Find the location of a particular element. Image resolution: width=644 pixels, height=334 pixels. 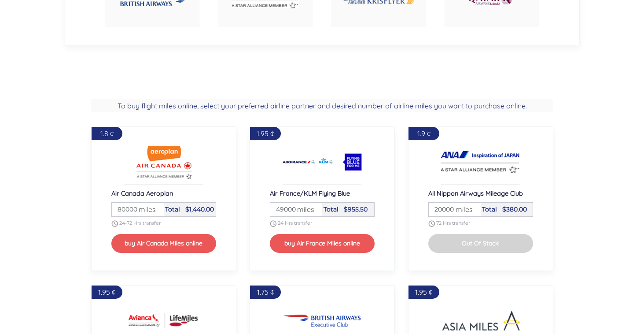

span: 1.75 ¢ is located at coordinates (265, 292).